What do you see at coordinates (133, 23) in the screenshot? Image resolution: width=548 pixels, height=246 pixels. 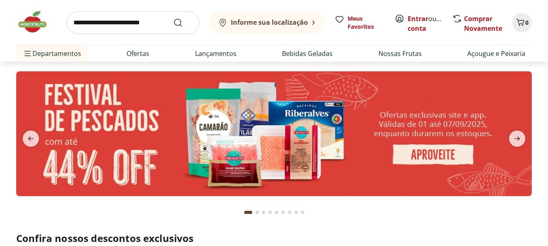 I see `input: search` at bounding box center [133, 23].